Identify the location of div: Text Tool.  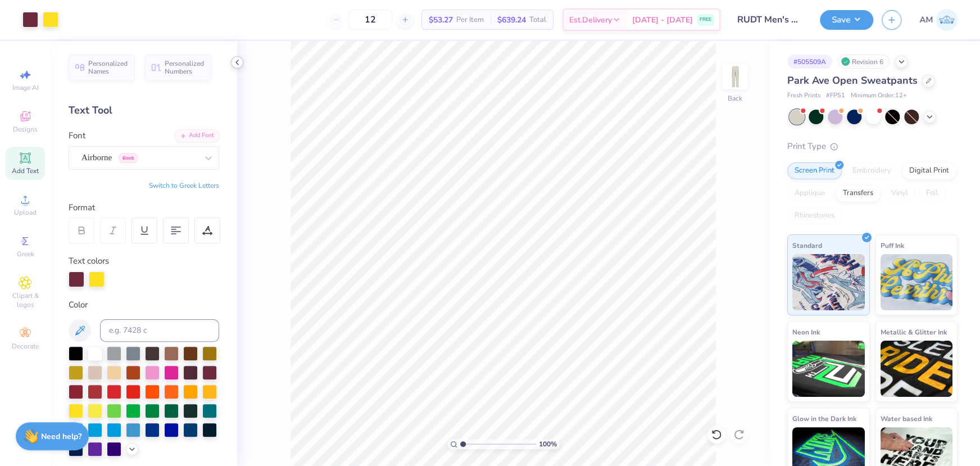
(144, 110).